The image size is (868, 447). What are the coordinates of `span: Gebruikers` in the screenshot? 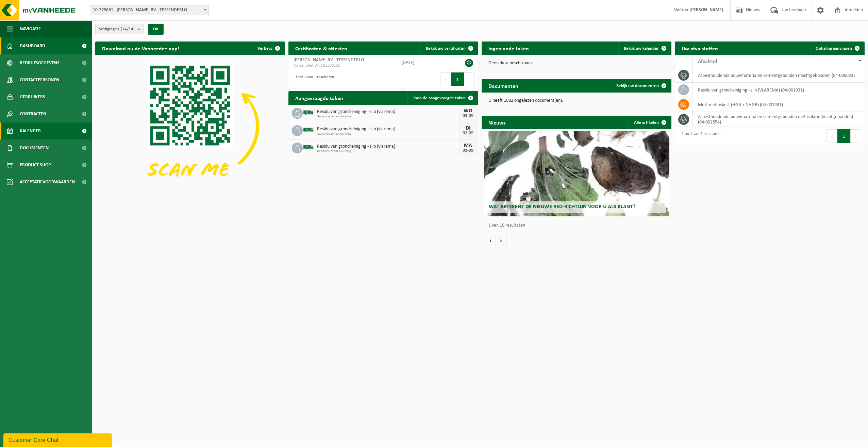 It's located at (32, 97).